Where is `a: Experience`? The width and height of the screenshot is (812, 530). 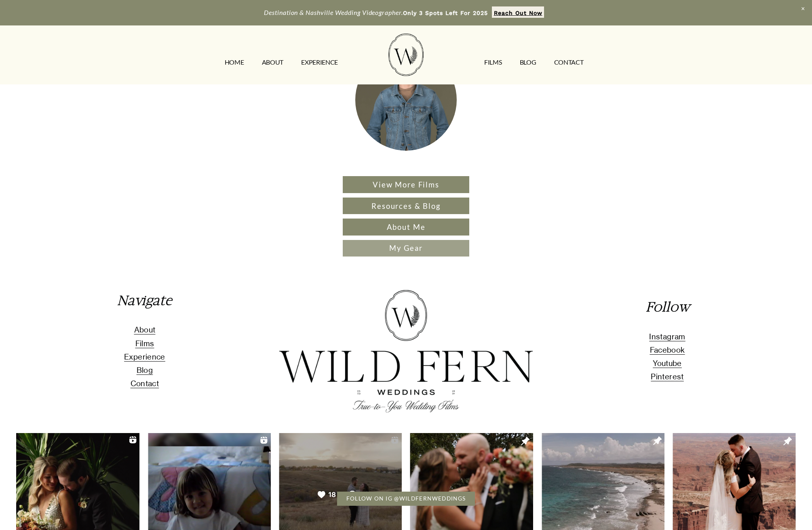
a: Experience is located at coordinates (145, 356).